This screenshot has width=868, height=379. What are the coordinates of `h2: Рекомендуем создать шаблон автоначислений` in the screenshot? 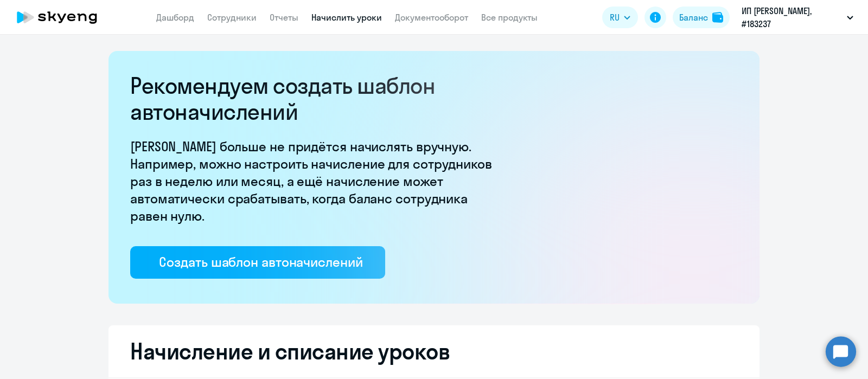 It's located at (314, 99).